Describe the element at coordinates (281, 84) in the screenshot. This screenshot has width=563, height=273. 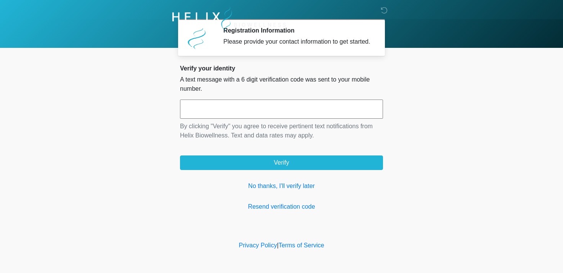
I see `p: A text message with a 6 digit verification code was sent to your mobile number.` at that location.